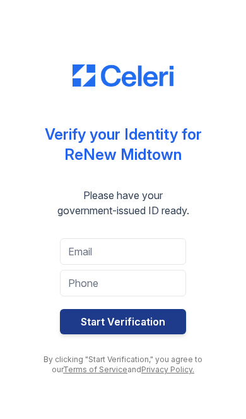  I want to click on input: Email, so click(123, 251).